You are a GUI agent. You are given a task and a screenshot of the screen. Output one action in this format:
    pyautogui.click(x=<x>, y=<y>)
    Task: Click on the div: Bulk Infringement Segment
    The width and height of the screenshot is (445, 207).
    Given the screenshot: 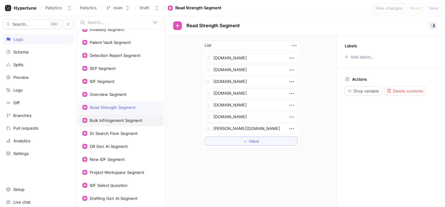 What is the action you would take?
    pyautogui.click(x=116, y=120)
    